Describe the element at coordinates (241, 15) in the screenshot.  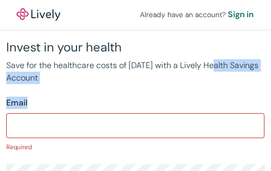
I see `a: Sign in` at that location.